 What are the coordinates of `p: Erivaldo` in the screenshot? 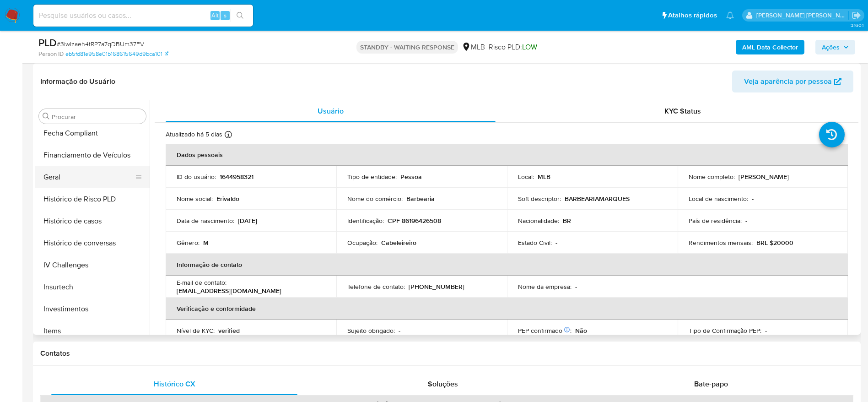 It's located at (228, 199).